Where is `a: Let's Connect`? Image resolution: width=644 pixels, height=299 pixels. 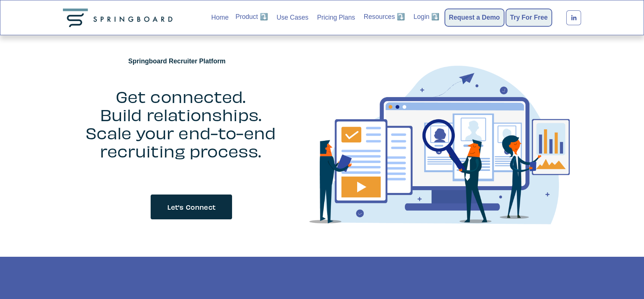
a: Let's Connect is located at coordinates (191, 207).